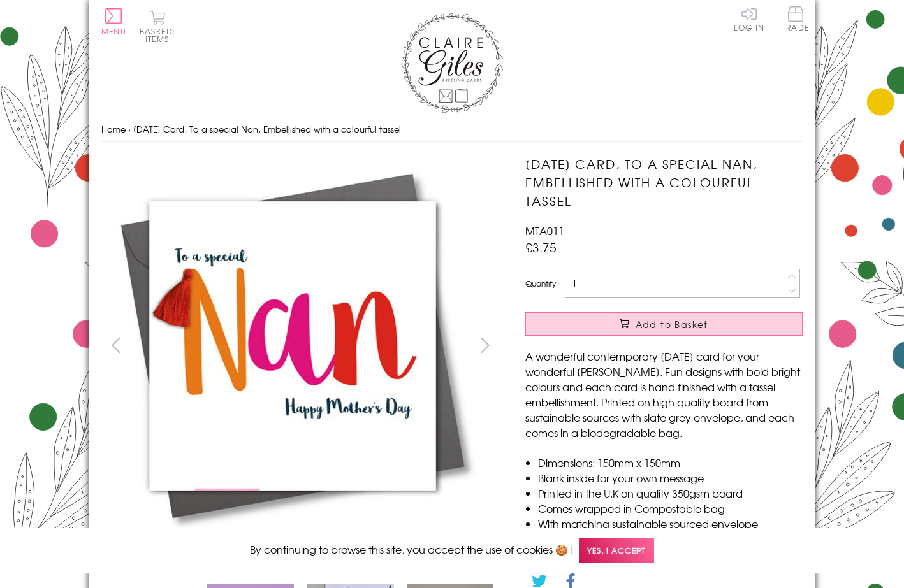 This screenshot has width=904, height=588. I want to click on label: Quantity, so click(540, 283).